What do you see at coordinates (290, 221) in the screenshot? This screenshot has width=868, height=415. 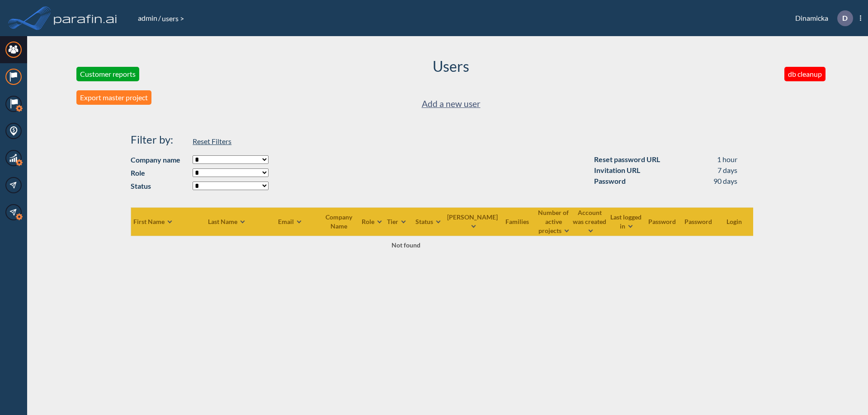 I see `th: Email` at bounding box center [290, 221].